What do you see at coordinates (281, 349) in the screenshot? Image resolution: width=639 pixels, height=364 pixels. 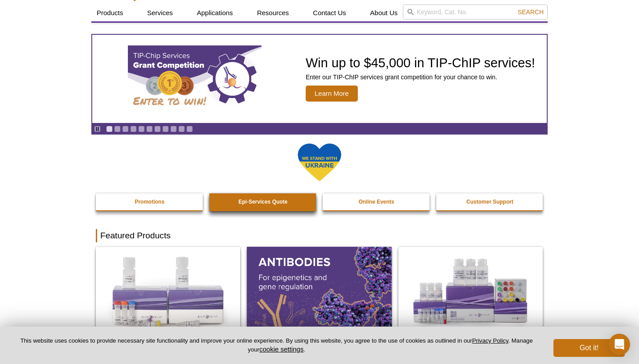 I see `button: cookie settings` at bounding box center [281, 349].